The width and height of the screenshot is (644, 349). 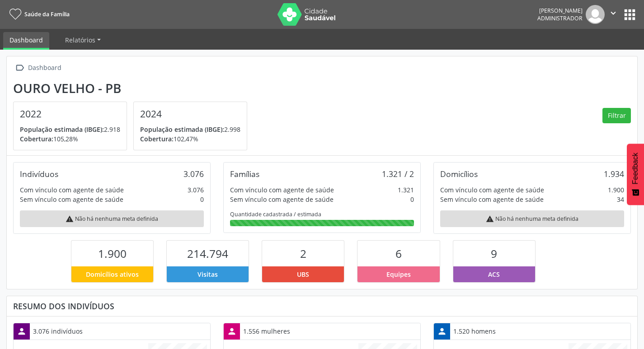 What do you see at coordinates (494, 274) in the screenshot?
I see `span: ACS` at bounding box center [494, 274].